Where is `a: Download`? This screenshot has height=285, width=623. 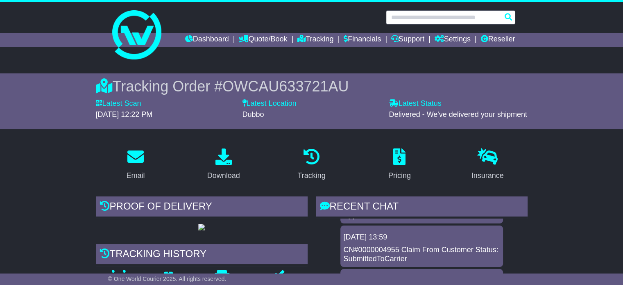
a: Download is located at coordinates (224, 165).